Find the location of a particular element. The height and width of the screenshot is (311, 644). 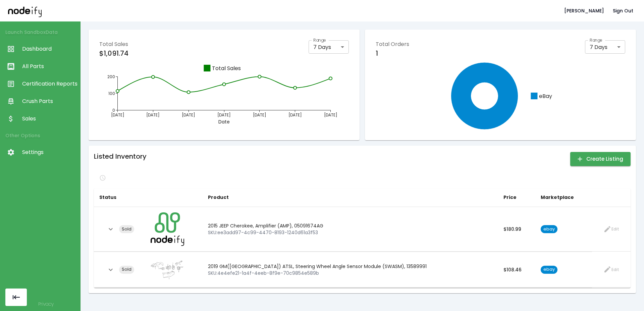

p: Total Sales is located at coordinates (114, 44).